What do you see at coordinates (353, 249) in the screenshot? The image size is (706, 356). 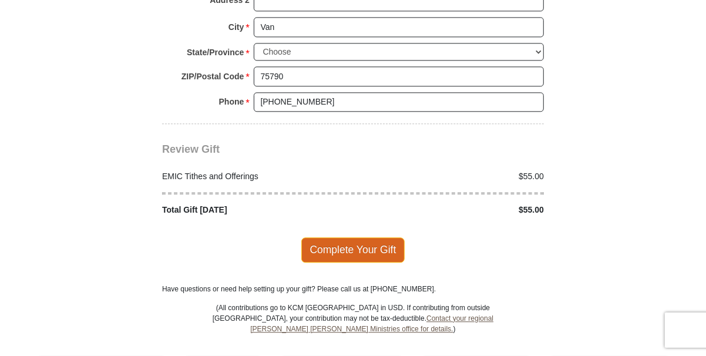 I see `span: Complete Your Gift` at bounding box center [353, 249].